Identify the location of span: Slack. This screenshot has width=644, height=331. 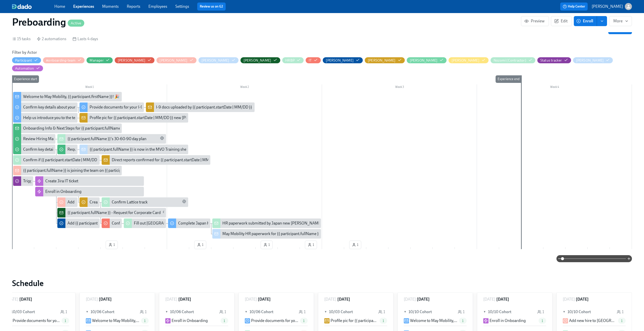
(184, 202).